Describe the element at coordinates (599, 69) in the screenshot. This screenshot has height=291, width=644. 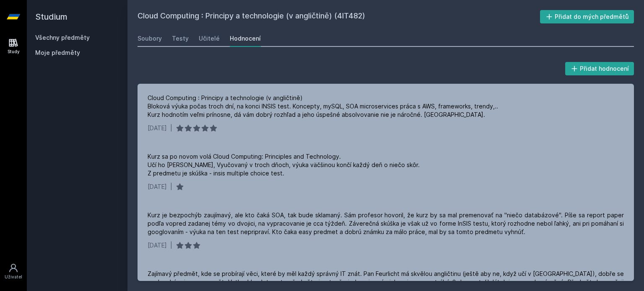
I see `button: Přidat hodnocení` at that location.